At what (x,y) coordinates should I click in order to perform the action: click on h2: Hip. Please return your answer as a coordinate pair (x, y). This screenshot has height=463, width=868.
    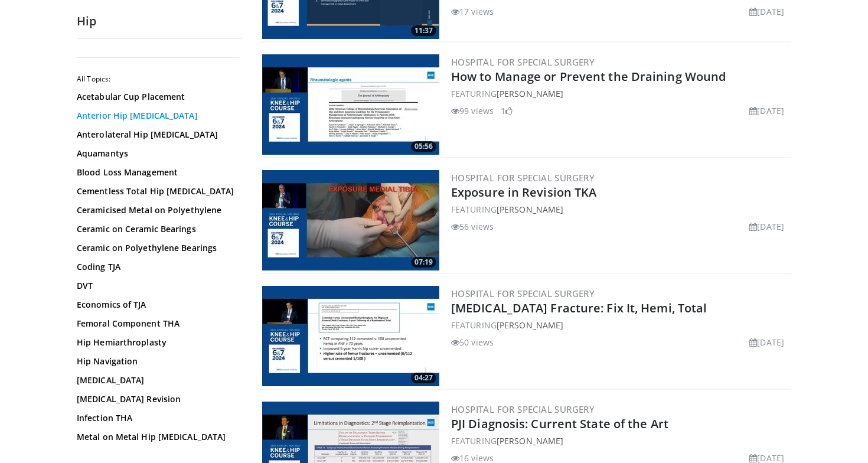
    Looking at the image, I should click on (160, 21).